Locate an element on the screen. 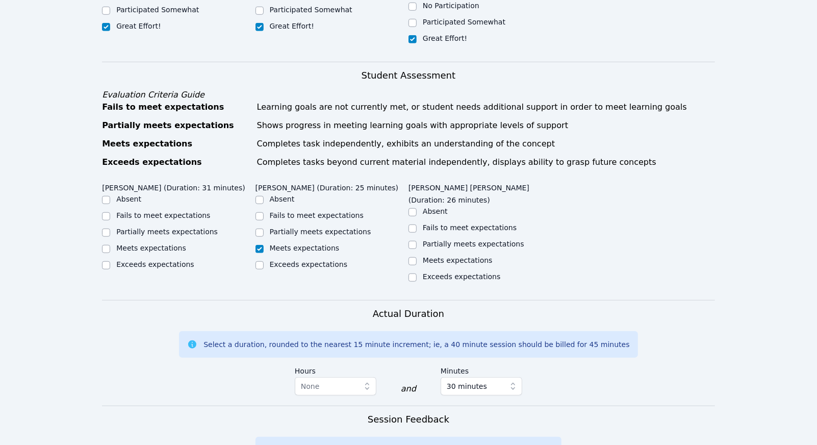 This screenshot has width=817, height=445. span: None is located at coordinates (310, 386).